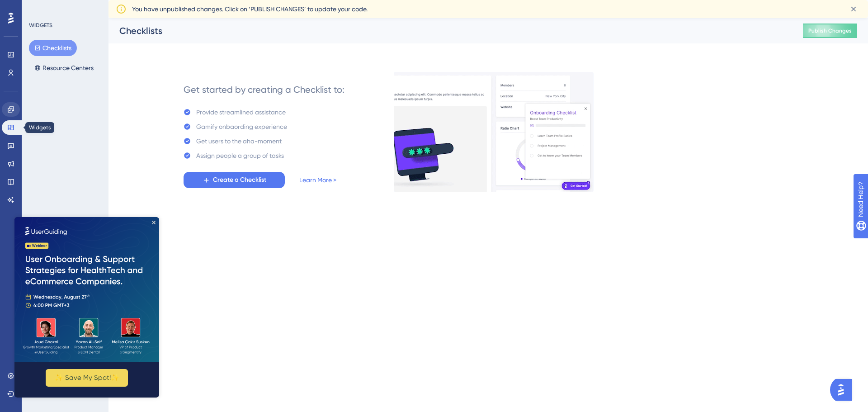 This screenshot has width=868, height=412. I want to click on span: You have unpublished changes. Click on ‘PUBLISH CHANGES’ to update your code., so click(250, 9).